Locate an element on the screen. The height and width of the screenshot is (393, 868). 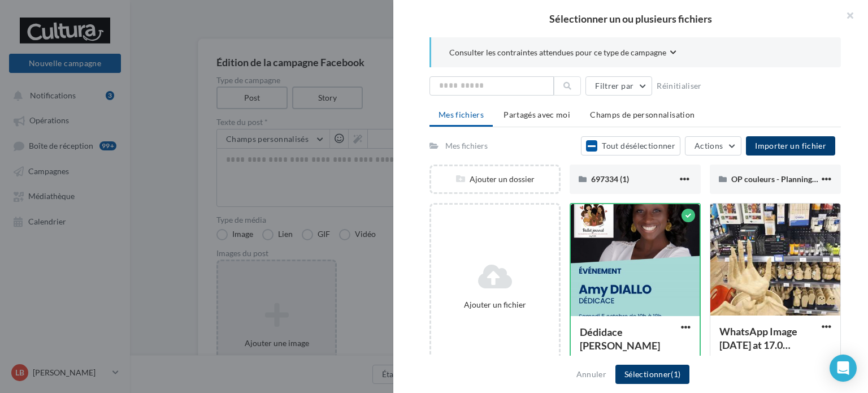
h2: Sélectionner un ou plusieurs fichiers is located at coordinates (631, 18).